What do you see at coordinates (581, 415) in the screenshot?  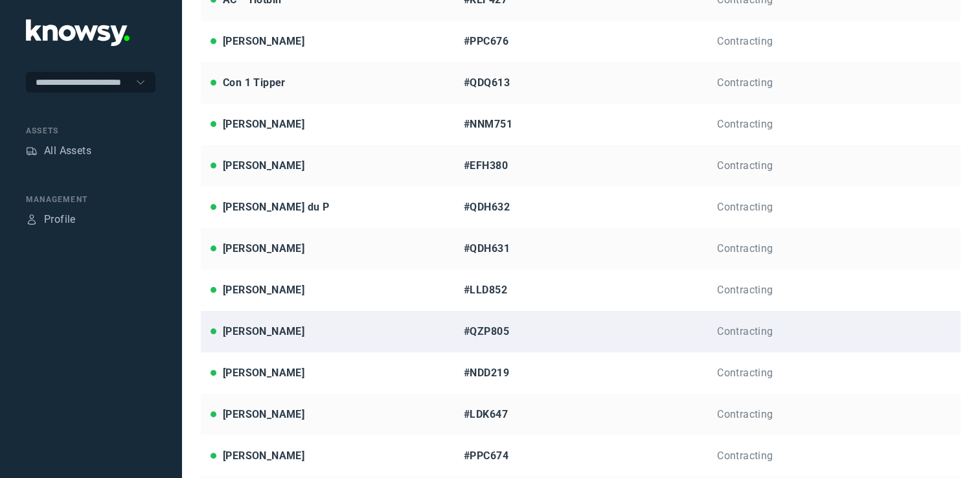 I see `div: #LDK647` at bounding box center [581, 415].